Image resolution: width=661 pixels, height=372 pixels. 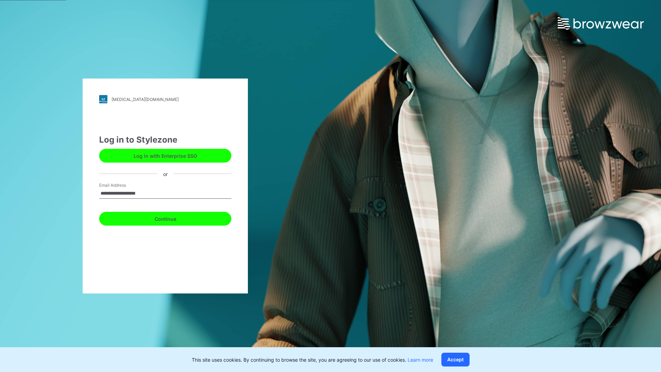 I want to click on p: This site uses cookies. By continuing to browse the site, you are agreeing to our use of cookies., so click(x=312, y=359).